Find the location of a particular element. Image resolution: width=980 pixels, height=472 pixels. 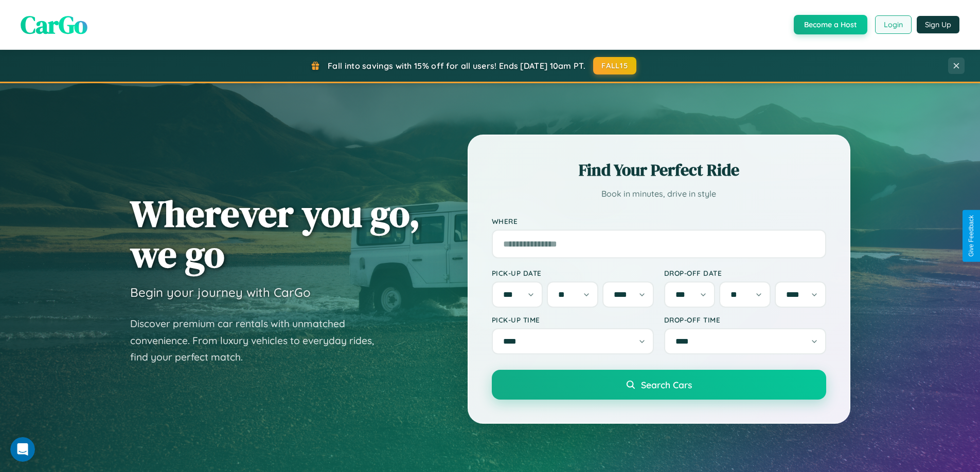

p: Discover premium car rentals with unmatched convenience. From luxury vehicles to everyday rides, ... is located at coordinates (259, 341).